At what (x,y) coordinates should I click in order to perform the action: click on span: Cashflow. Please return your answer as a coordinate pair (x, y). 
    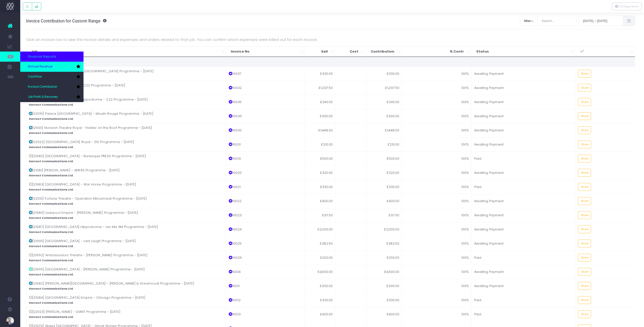
    Looking at the image, I should click on (35, 77).